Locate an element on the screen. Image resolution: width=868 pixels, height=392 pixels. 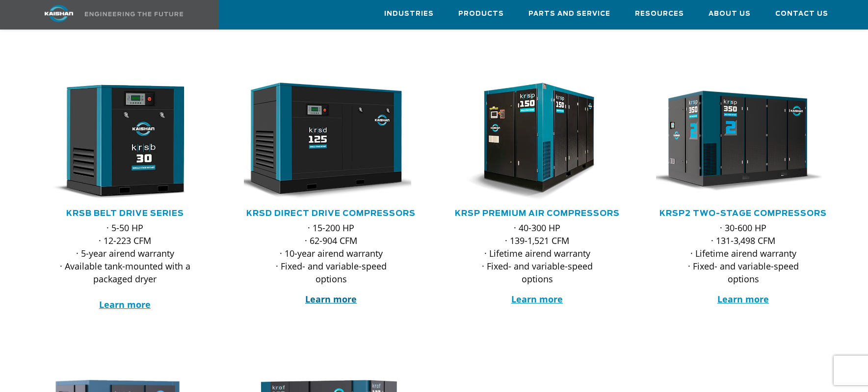
div: krsd125 is located at coordinates (331, 142).